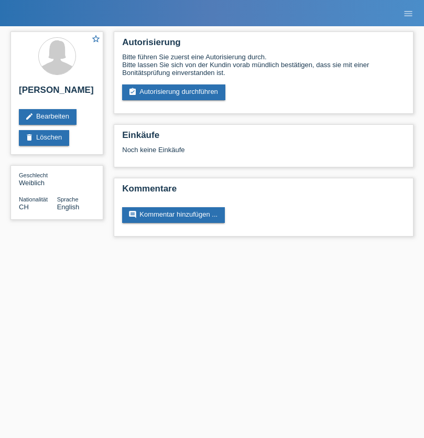 The image size is (424, 438). Describe the element at coordinates (408, 14) in the screenshot. I see `i: menu` at that location.